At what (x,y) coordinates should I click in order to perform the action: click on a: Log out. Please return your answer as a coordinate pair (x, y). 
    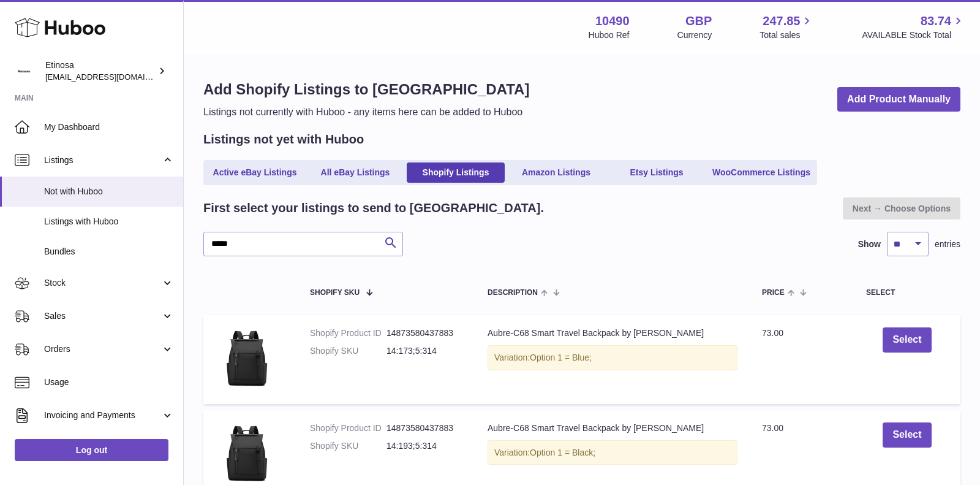
    Looking at the image, I should click on (91, 450).